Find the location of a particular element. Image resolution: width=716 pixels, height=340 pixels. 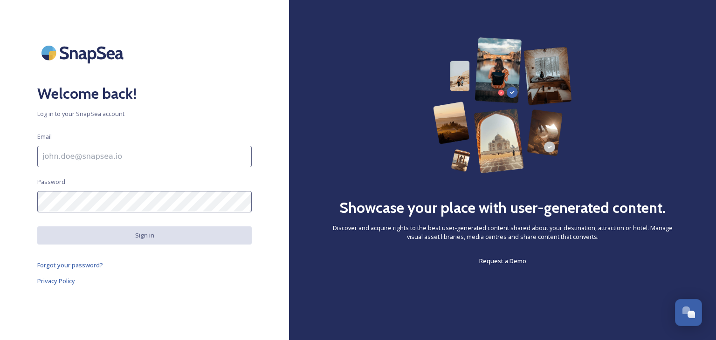

span: Privacy Policy is located at coordinates (56, 281).